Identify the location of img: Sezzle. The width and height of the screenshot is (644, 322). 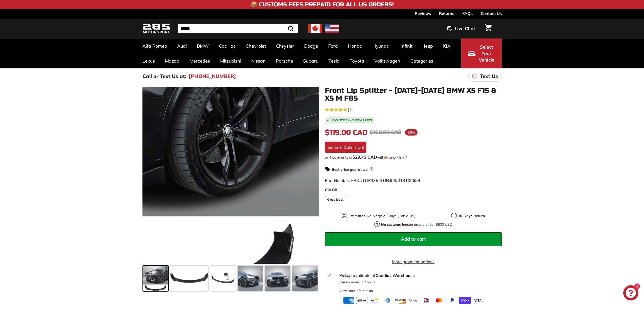
(393, 158).